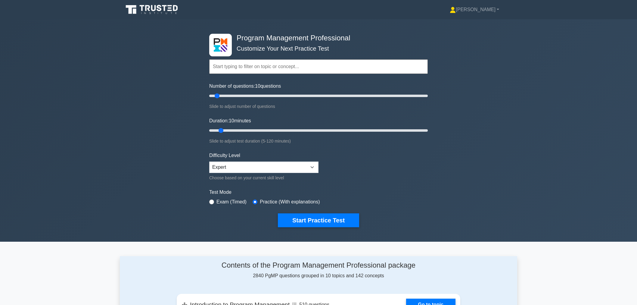  I want to click on div: Slide to adjust number of questions, so click(318, 106).